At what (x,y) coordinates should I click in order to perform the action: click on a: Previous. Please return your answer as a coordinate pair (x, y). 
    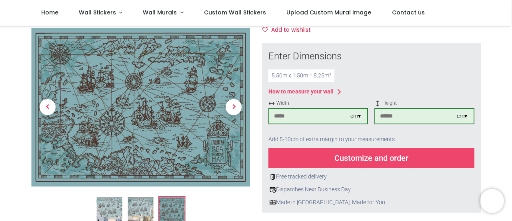
    Looking at the image, I should click on (48, 107).